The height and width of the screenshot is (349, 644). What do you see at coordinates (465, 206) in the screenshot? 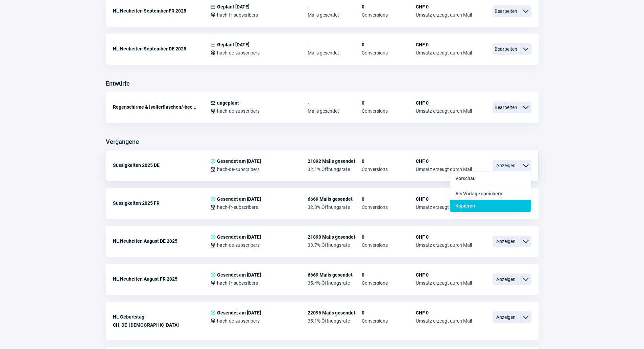
I see `span: Kopieren` at bounding box center [465, 206].